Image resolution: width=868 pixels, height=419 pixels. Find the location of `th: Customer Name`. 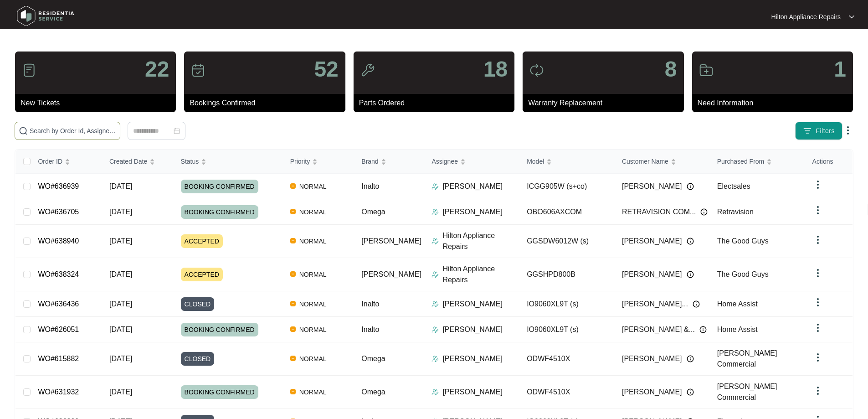

th: Customer Name is located at coordinates (662, 161).